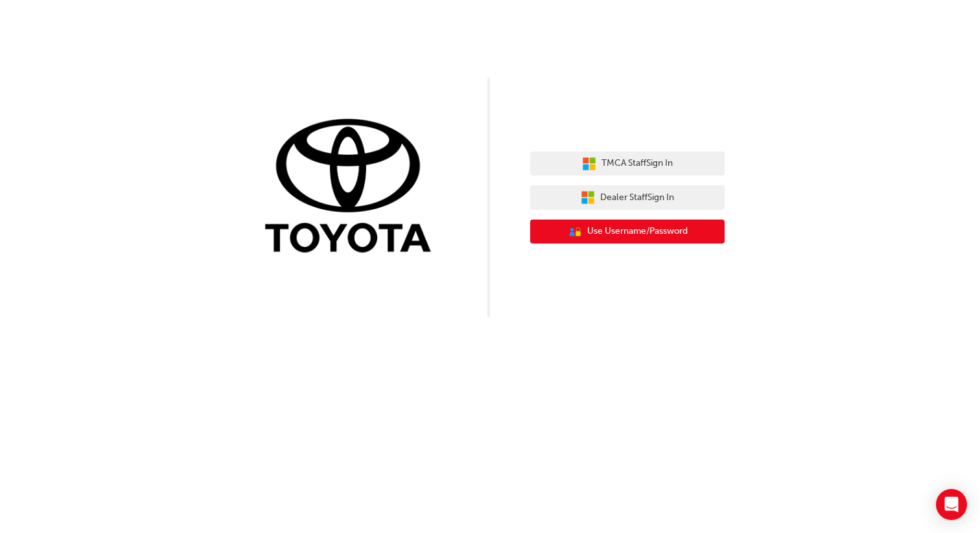  What do you see at coordinates (627, 232) in the screenshot?
I see `button: Use Username/Password` at bounding box center [627, 232].